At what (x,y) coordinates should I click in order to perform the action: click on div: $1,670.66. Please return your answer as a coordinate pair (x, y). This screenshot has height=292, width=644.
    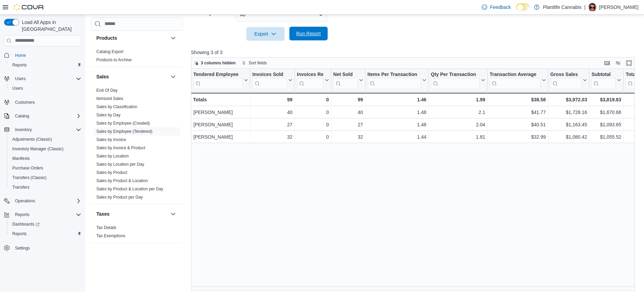
    Looking at the image, I should click on (606, 112).